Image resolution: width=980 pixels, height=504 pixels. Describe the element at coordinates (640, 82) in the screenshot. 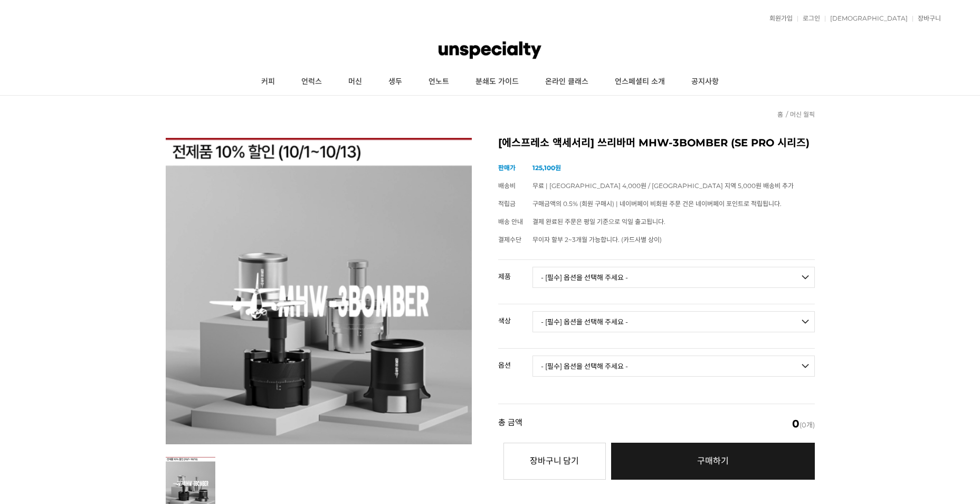

I see `a: 언스페셜티 소개` at that location.